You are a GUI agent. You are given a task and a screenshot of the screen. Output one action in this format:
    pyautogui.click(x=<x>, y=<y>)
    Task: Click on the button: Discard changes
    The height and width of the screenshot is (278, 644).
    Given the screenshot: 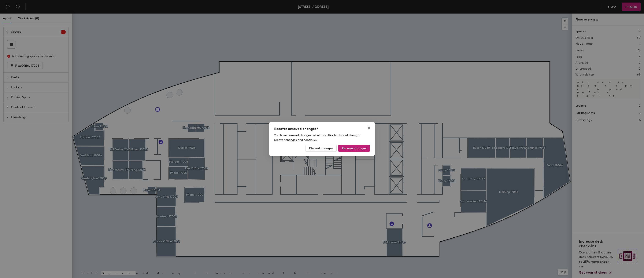 What is the action you would take?
    pyautogui.click(x=321, y=148)
    